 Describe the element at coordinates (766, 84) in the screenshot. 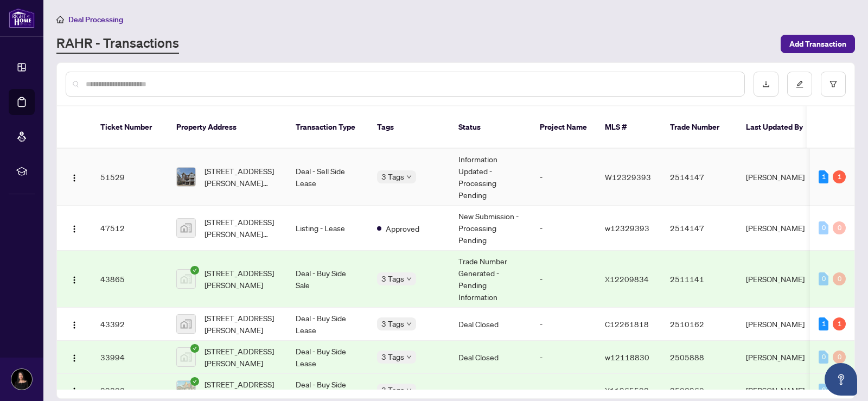

I see `button: download` at that location.